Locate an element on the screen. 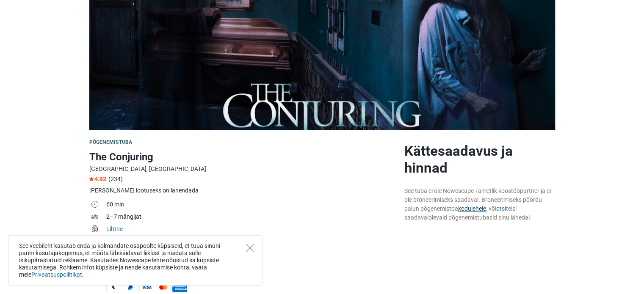 This screenshot has width=644, height=294. span: 4.92 is located at coordinates (98, 179).